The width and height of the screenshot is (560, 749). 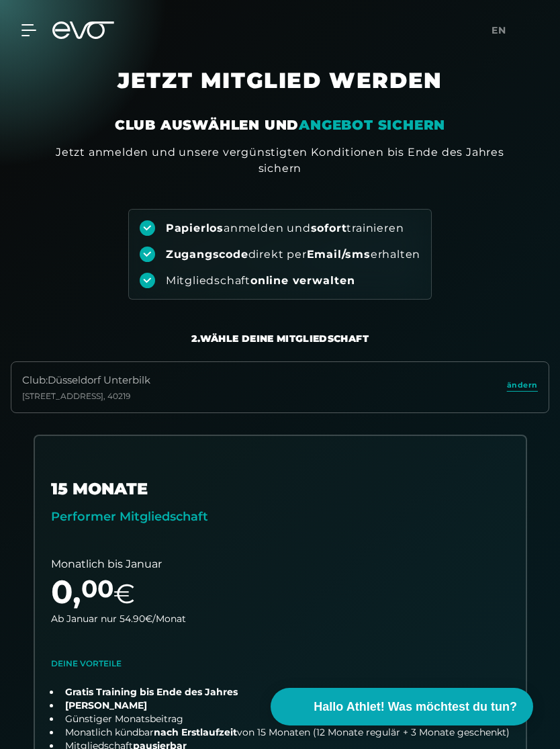 I want to click on div: direkt per erhalten, so click(x=293, y=254).